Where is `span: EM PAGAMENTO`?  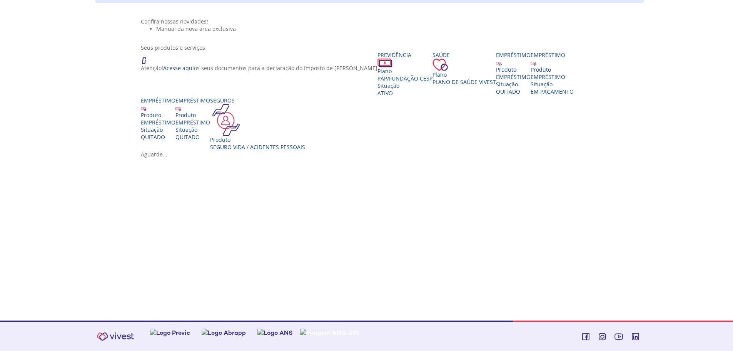 span: EM PAGAMENTO is located at coordinates (552, 91).